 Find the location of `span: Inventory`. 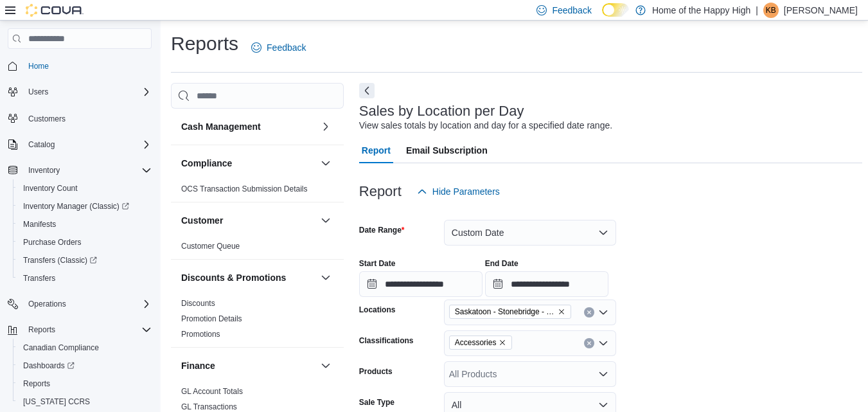

span: Inventory is located at coordinates (87, 170).